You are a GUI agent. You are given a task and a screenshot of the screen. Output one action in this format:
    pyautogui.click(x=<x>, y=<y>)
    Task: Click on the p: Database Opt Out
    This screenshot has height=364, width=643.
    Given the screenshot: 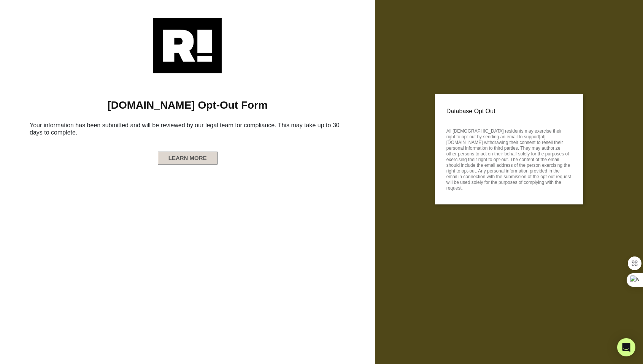 What is the action you would take?
    pyautogui.click(x=509, y=111)
    